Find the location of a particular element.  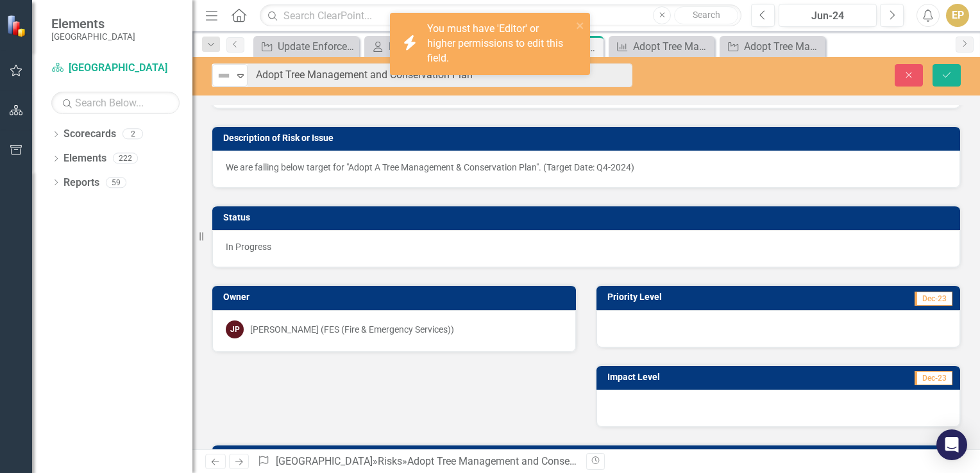

img: Not Defined is located at coordinates (224, 76).